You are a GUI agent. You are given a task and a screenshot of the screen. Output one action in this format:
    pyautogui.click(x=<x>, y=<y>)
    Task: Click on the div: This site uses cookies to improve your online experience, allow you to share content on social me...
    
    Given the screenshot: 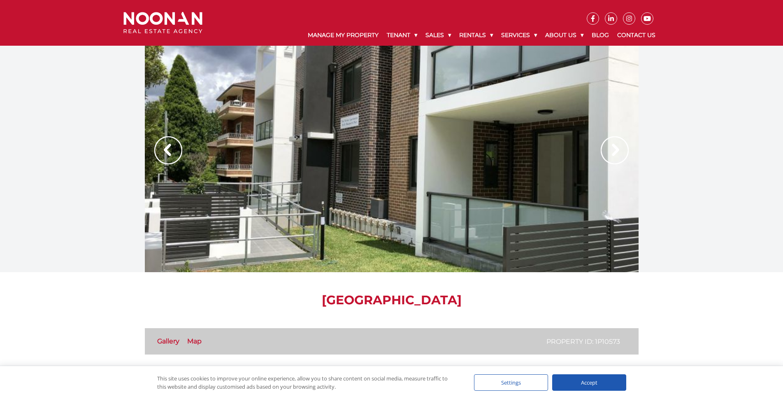 What is the action you would take?
    pyautogui.click(x=307, y=382)
    